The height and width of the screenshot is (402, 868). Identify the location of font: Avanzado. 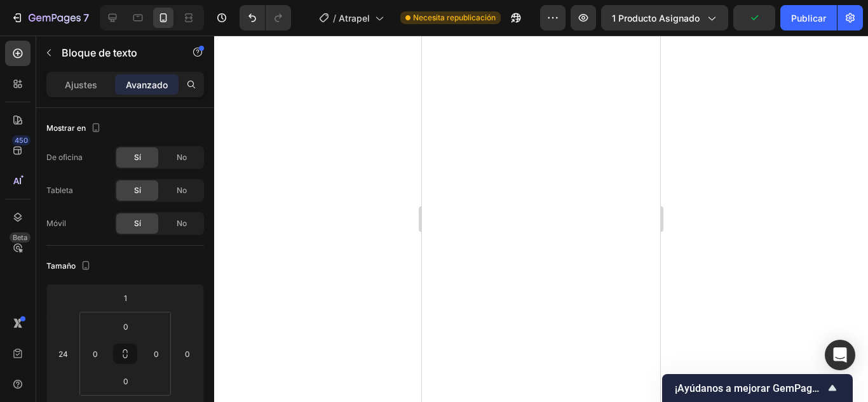
(147, 84).